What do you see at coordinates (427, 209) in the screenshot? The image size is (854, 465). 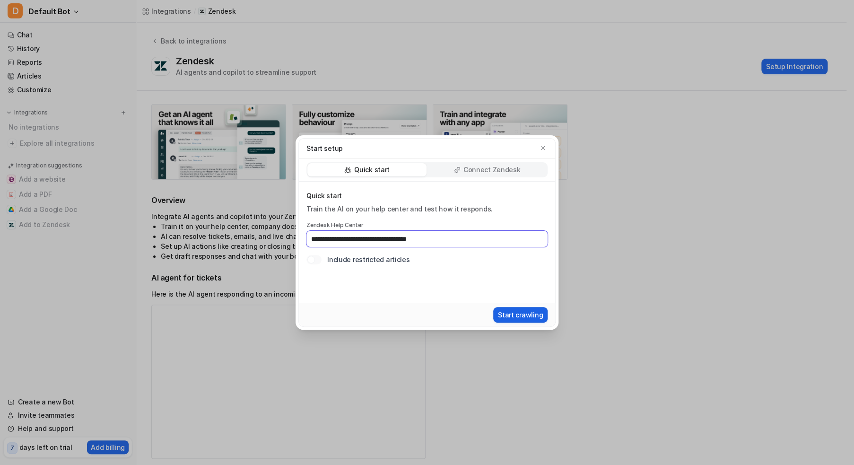 I see `p: Train the AI on your help center and test how it responds.` at bounding box center [427, 209].